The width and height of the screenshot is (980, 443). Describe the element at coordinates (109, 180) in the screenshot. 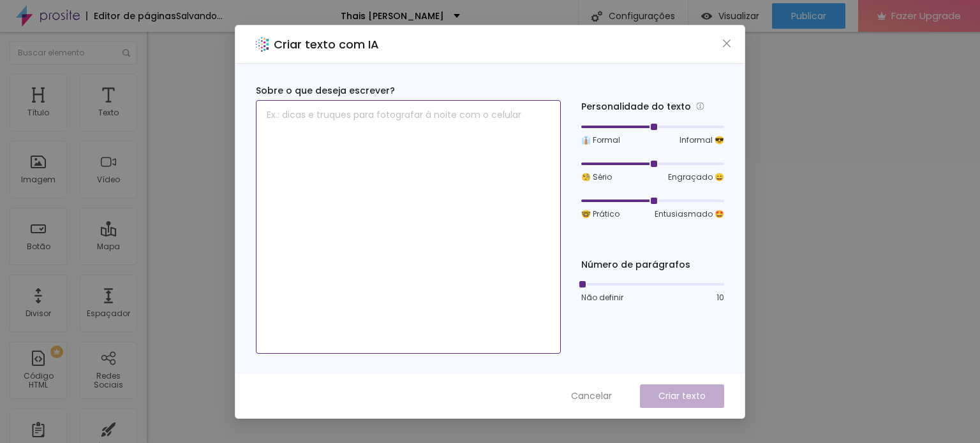

I see `div: Vídeo` at that location.